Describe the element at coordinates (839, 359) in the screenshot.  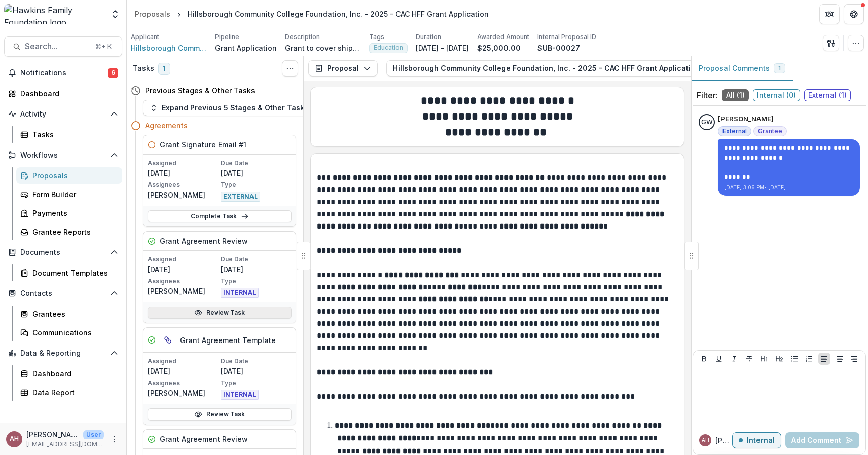
I see `button: Align Center` at that location.